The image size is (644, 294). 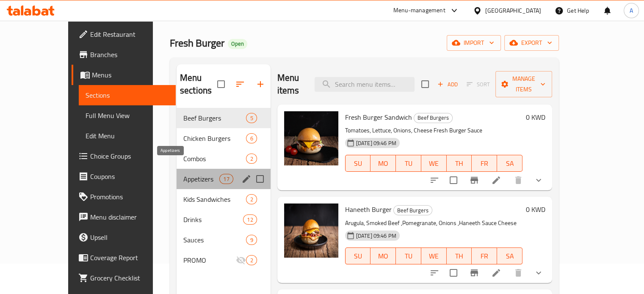 What do you see at coordinates (241, 260) in the screenshot?
I see `svg: Inactive section` at bounding box center [241, 260].